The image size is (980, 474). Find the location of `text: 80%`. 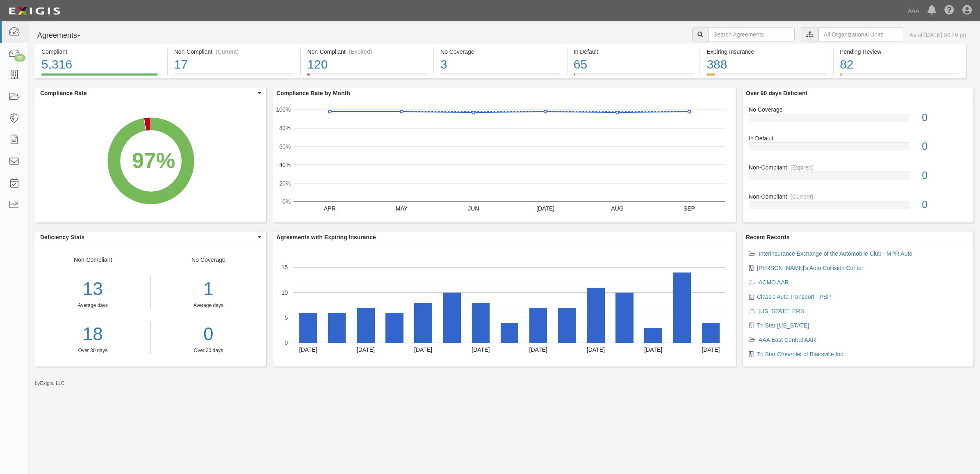

text: 80% is located at coordinates (285, 128).